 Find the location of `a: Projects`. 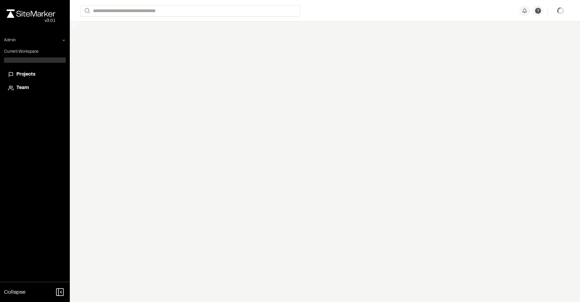

a: Projects is located at coordinates (35, 75).